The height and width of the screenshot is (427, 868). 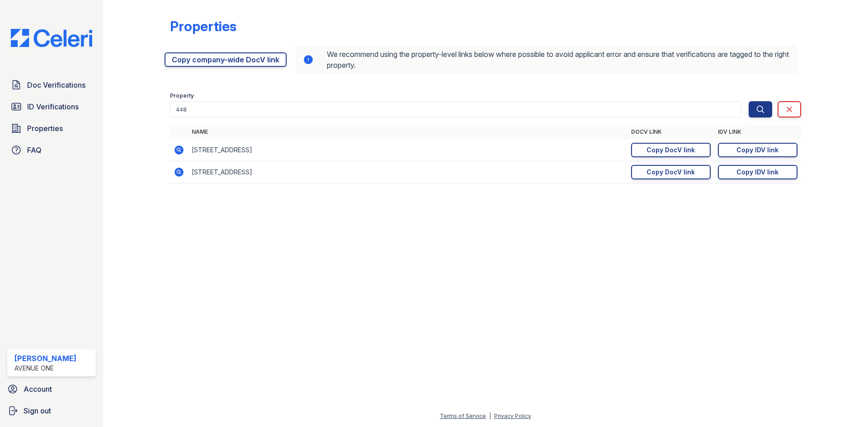 I want to click on div: Avenue One, so click(x=45, y=369).